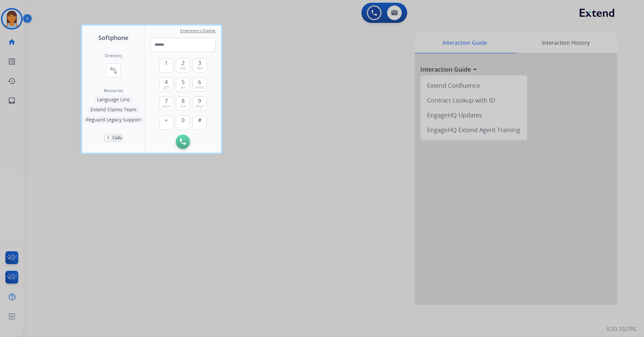  I want to click on button: Extend Claims Team, so click(114, 110).